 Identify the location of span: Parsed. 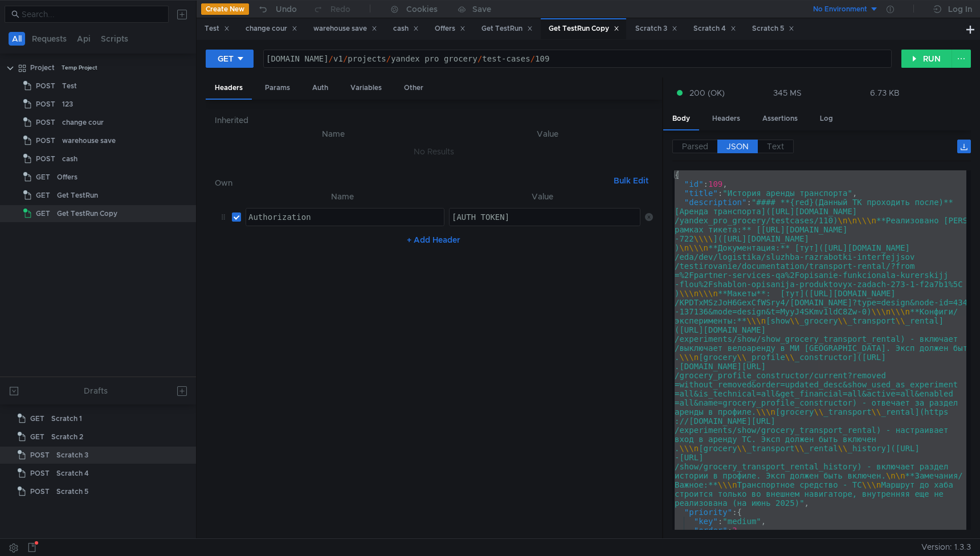
(695, 146).